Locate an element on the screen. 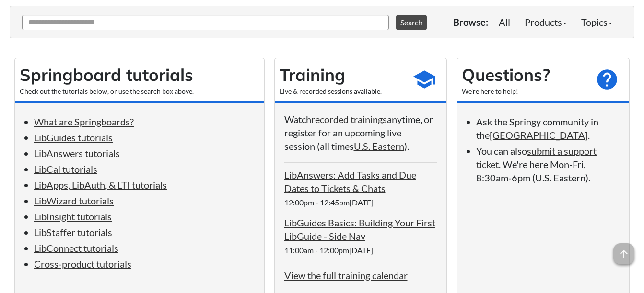 This screenshot has width=644, height=293. li: Ask the Springy community in the . is located at coordinates (547, 129).